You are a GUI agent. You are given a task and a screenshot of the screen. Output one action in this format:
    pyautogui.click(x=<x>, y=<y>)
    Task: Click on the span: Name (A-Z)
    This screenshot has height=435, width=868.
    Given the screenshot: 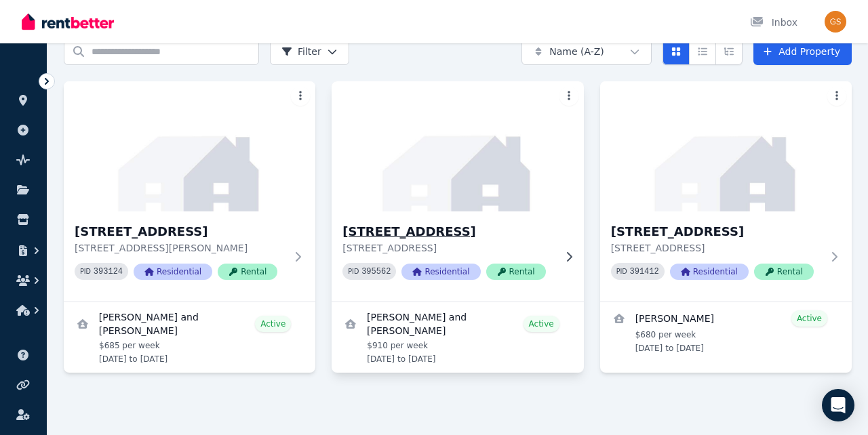 What is the action you would take?
    pyautogui.click(x=576, y=52)
    